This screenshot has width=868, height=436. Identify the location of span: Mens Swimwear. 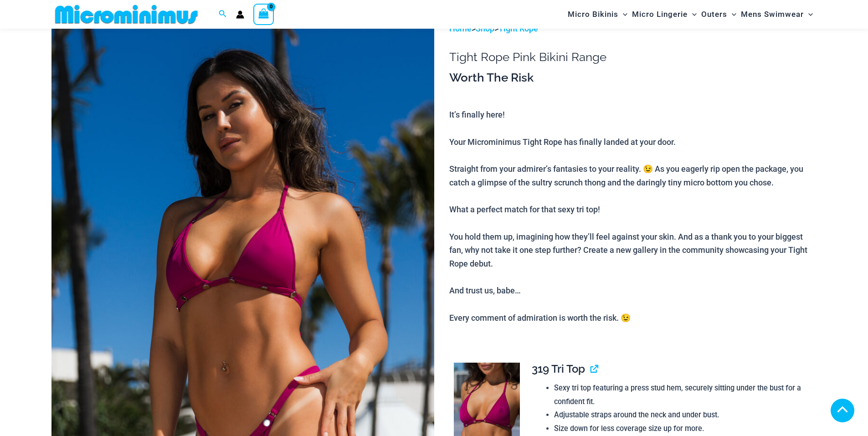
(772, 14).